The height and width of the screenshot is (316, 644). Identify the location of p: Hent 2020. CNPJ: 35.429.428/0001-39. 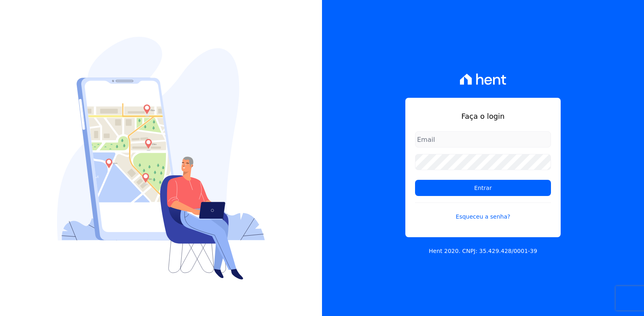
(483, 251).